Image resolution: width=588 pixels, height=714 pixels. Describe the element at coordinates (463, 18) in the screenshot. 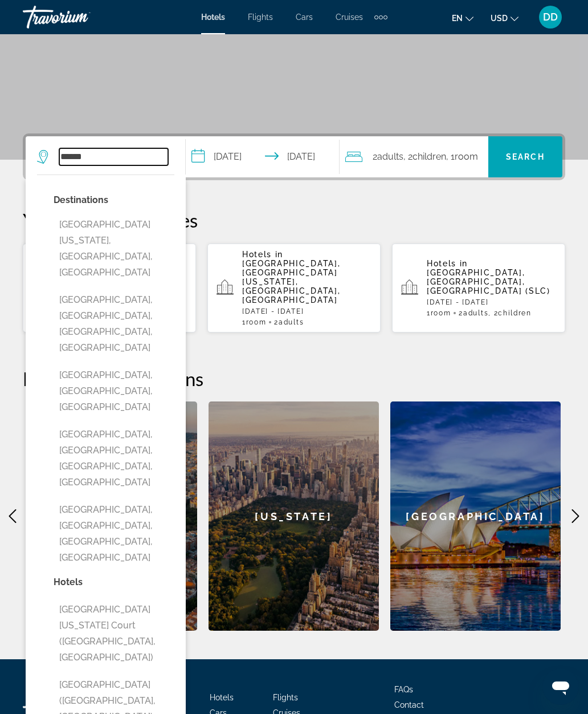

I see `button: Change language` at that location.